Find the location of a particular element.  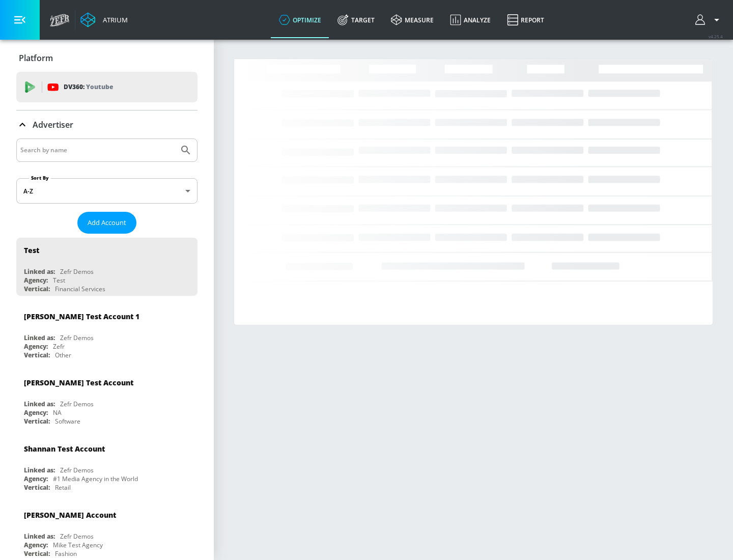

div: Atrium is located at coordinates (113, 20).